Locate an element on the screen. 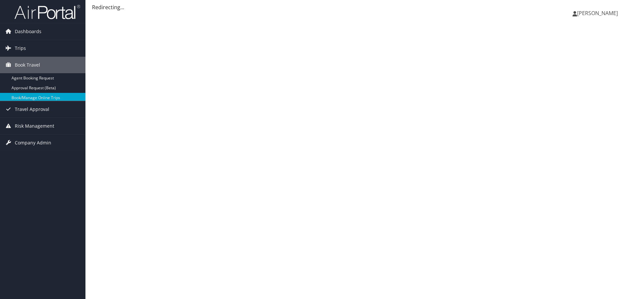 The image size is (631, 299). span: Company Admin is located at coordinates (33, 143).